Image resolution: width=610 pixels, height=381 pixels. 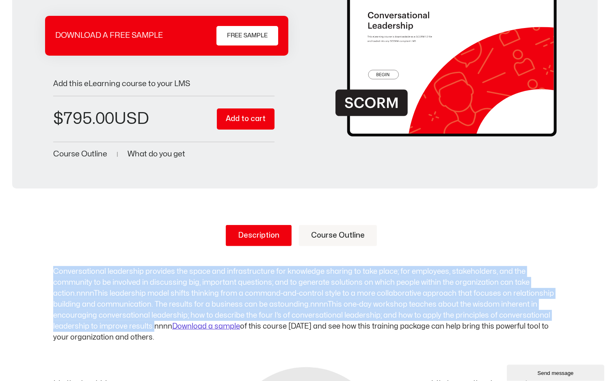 What do you see at coordinates (49, 10) in the screenshot?
I see `div: Send message` at bounding box center [49, 10].